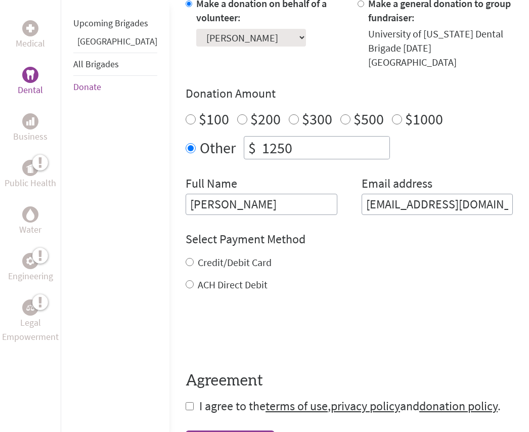 The height and width of the screenshot is (432, 529). What do you see at coordinates (30, 308) in the screenshot?
I see `div: Legal Empowerment` at bounding box center [30, 308].